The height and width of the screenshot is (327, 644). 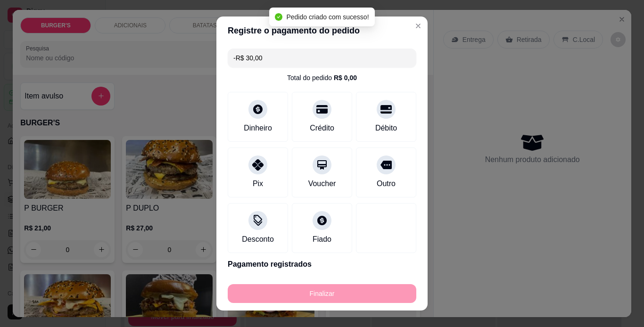 What do you see at coordinates (322, 128) in the screenshot?
I see `div: Crédito` at bounding box center [322, 128].